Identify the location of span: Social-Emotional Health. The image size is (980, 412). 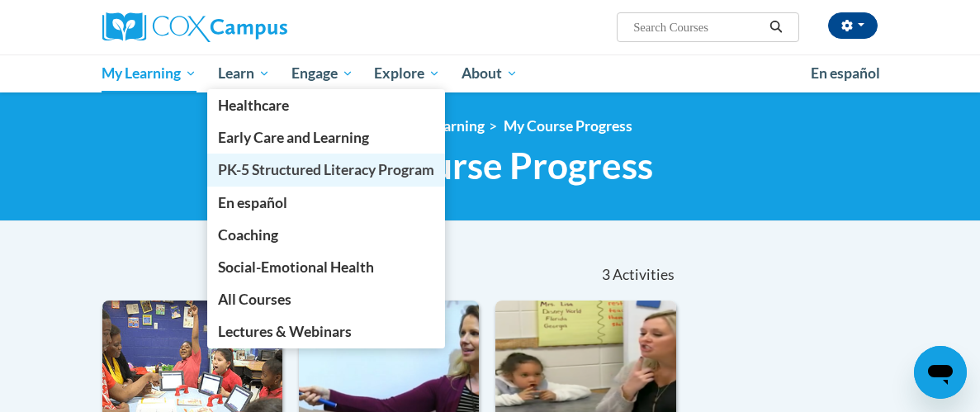
(295, 266).